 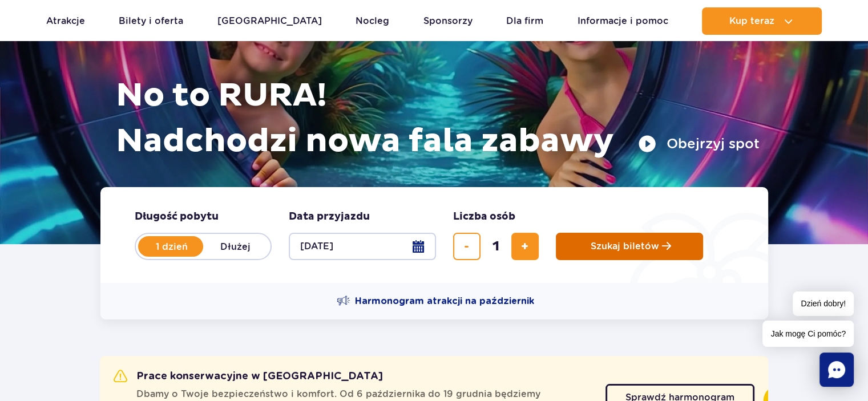 What do you see at coordinates (151, 21) in the screenshot?
I see `a: Bilety i oferta` at bounding box center [151, 21].